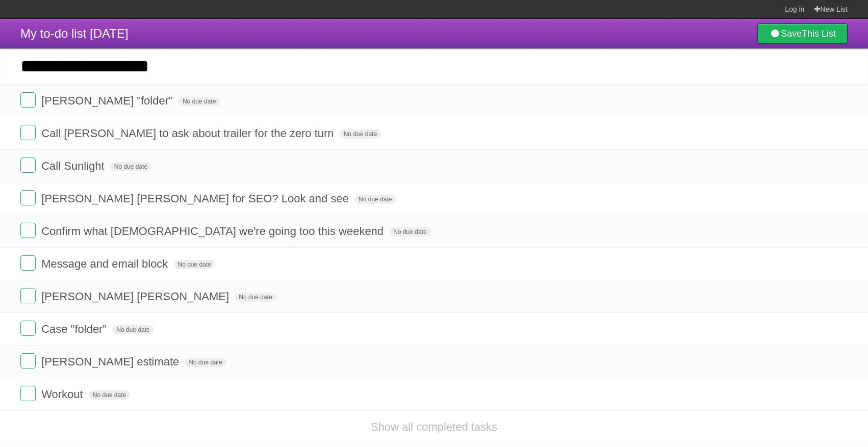  Describe the element at coordinates (74, 166) in the screenshot. I see `span: Call Sunlight` at that location.